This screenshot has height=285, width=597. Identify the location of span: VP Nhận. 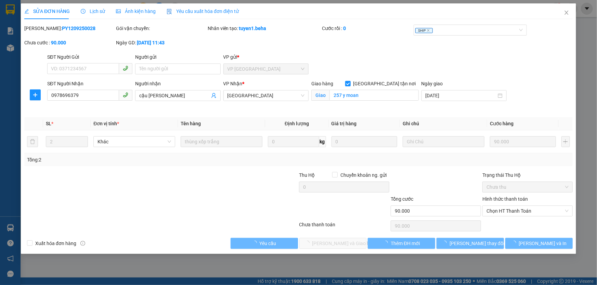
(233, 84).